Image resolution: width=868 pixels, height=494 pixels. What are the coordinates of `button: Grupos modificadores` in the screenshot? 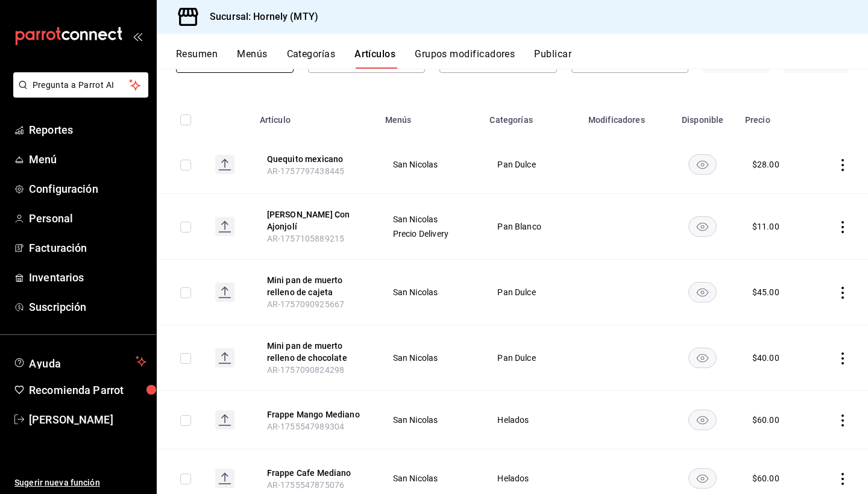 It's located at (464, 58).